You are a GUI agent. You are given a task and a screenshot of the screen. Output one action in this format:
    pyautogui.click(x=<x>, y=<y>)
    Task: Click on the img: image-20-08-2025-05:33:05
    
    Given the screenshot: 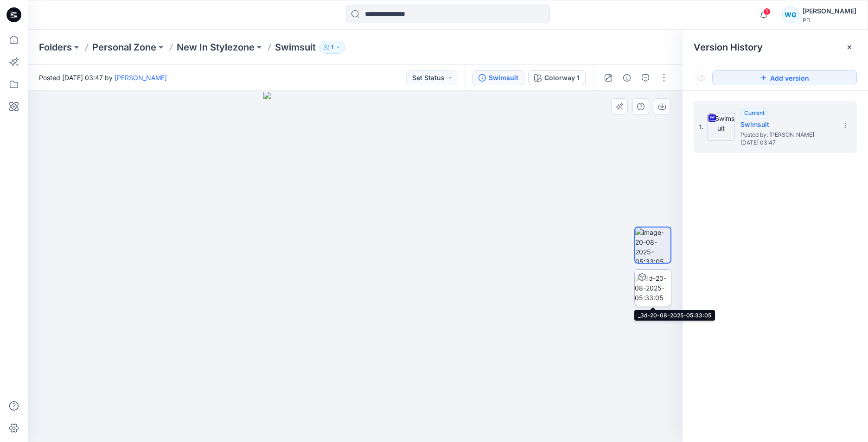 What is the action you would take?
    pyautogui.click(x=653, y=245)
    